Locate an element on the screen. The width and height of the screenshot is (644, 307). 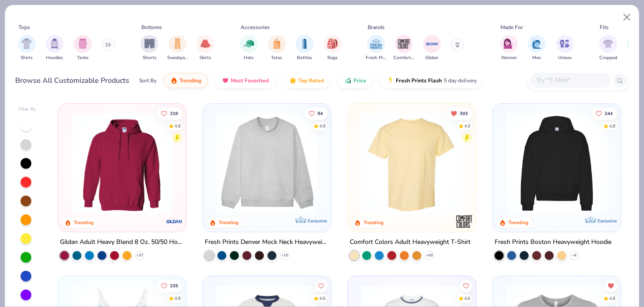
div: filter for Skirts is located at coordinates (206, 48).